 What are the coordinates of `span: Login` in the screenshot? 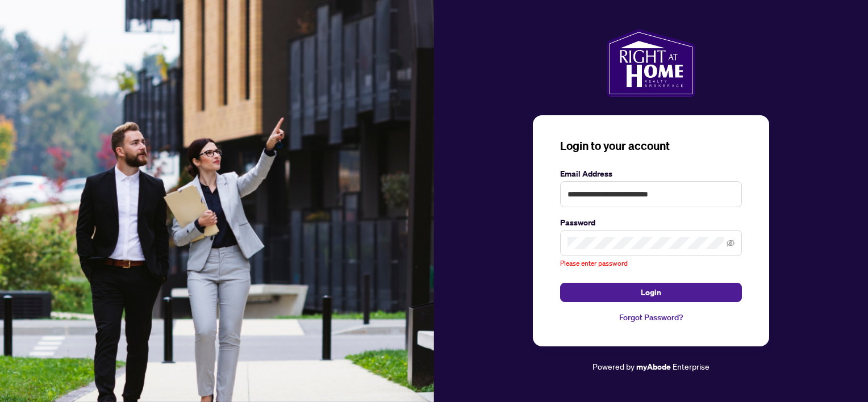 It's located at (651, 293).